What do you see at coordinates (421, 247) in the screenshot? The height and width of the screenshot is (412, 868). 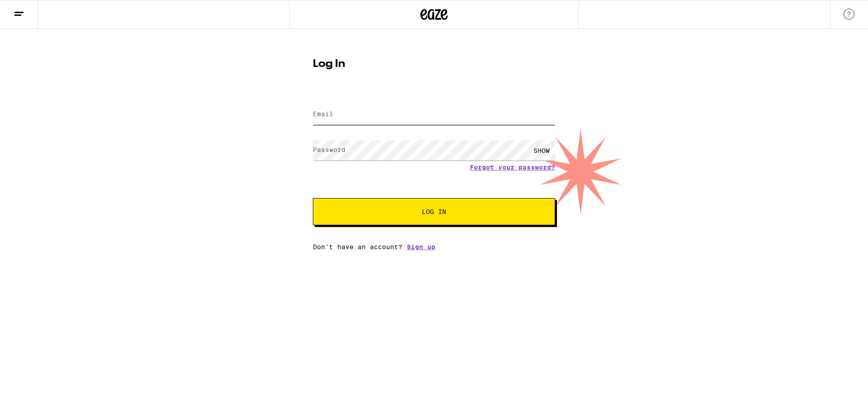 I see `a: Sign up` at bounding box center [421, 247].